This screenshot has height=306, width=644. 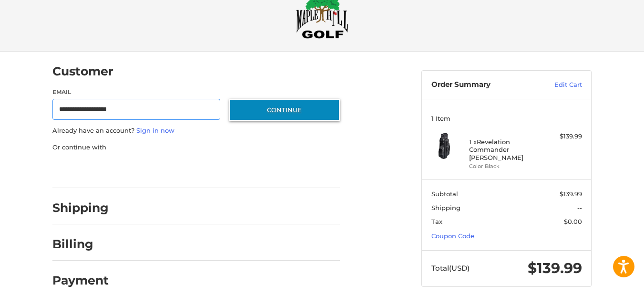 What do you see at coordinates (80, 280) in the screenshot?
I see `h2: Payment` at bounding box center [80, 280].